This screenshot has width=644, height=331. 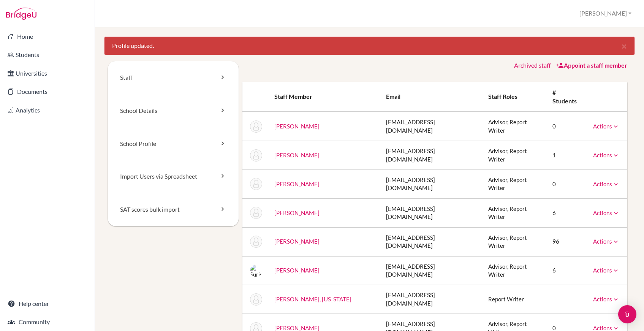 What do you see at coordinates (173, 176) in the screenshot?
I see `a: Import Users via Spreadsheet` at bounding box center [173, 176].